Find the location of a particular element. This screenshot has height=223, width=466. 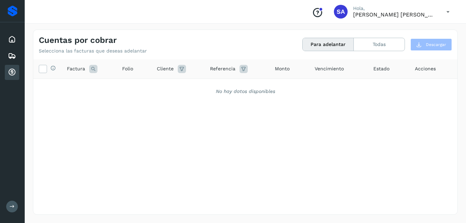

span: Vencimiento is located at coordinates (329, 69).